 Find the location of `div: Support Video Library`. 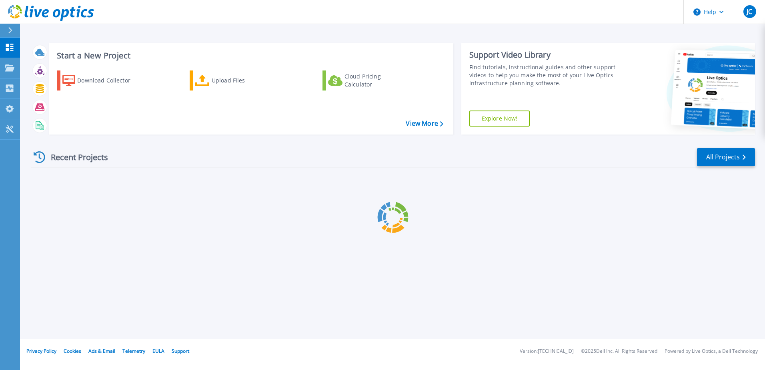

div: Support Video Library is located at coordinates (544, 55).